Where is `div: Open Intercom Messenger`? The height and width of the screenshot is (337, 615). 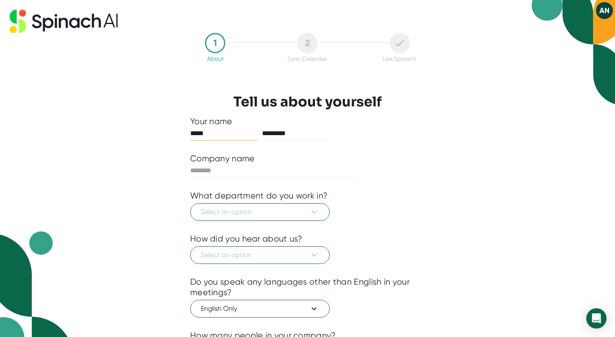 div: Open Intercom Messenger is located at coordinates (596, 319).